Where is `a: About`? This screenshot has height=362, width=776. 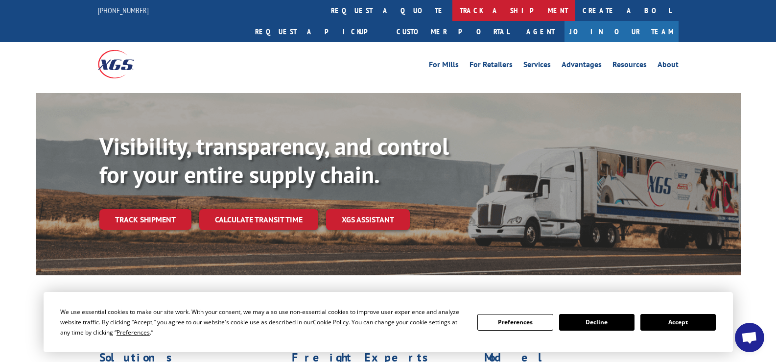
a: About is located at coordinates (668, 66).